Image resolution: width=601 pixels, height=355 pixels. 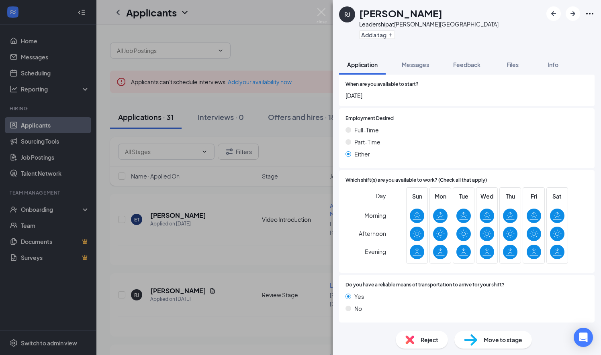 I want to click on span: Fri, so click(x=534, y=196).